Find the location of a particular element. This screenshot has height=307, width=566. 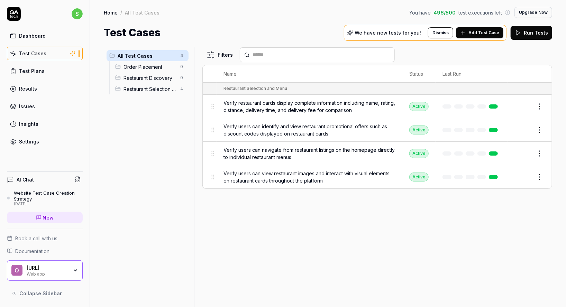

span: O is located at coordinates (17, 271).